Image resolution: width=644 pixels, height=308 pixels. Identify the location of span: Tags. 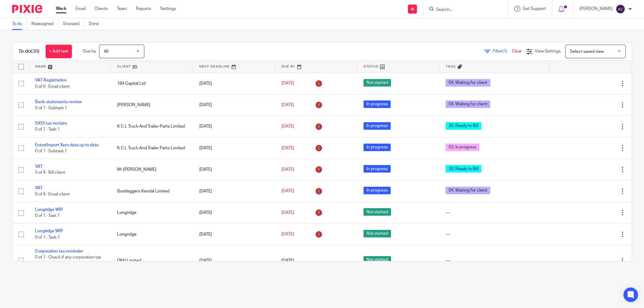
(451, 66).